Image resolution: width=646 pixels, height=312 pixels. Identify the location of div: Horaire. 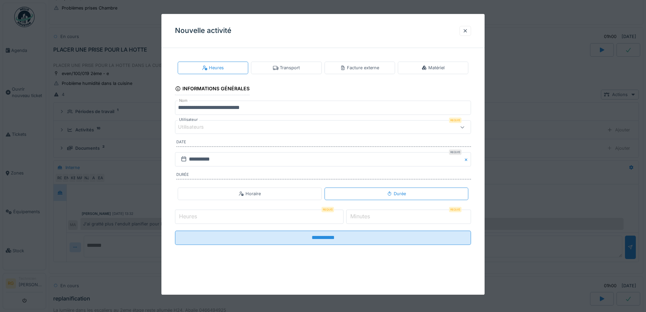
(250, 193).